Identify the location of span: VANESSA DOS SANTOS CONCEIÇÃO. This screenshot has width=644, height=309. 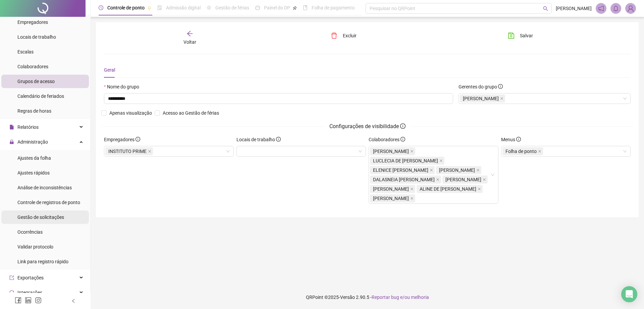
(392, 151).